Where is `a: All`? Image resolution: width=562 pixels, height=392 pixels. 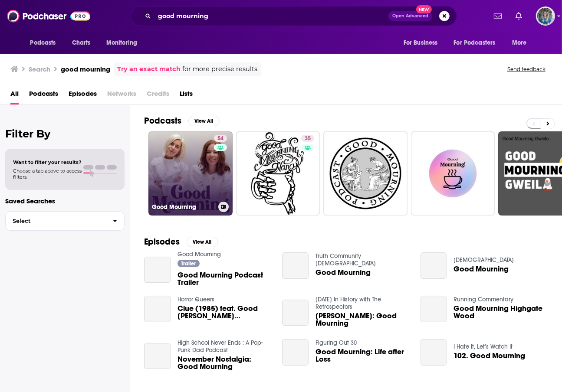
a: All is located at coordinates (15, 95).